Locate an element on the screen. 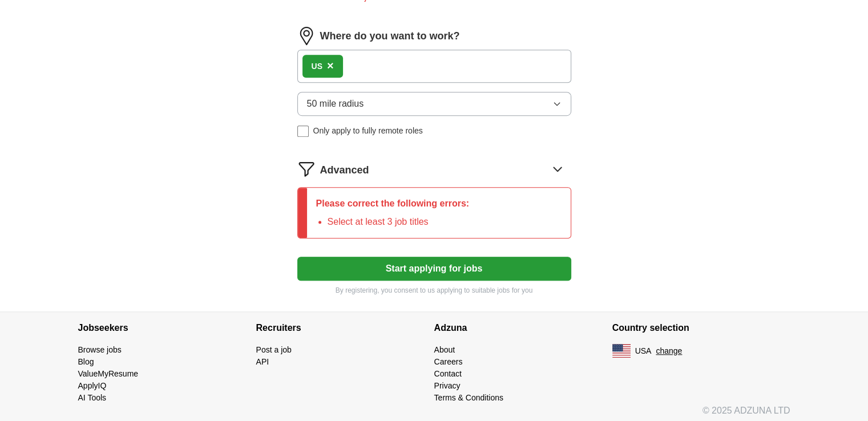 The width and height of the screenshot is (868, 421). a: Browse jobs is located at coordinates (100, 350).